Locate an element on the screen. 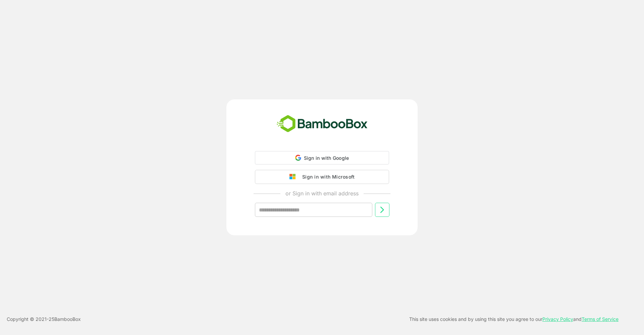 Image resolution: width=644 pixels, height=335 pixels. div: Sign in with Microsoft is located at coordinates (326, 177).